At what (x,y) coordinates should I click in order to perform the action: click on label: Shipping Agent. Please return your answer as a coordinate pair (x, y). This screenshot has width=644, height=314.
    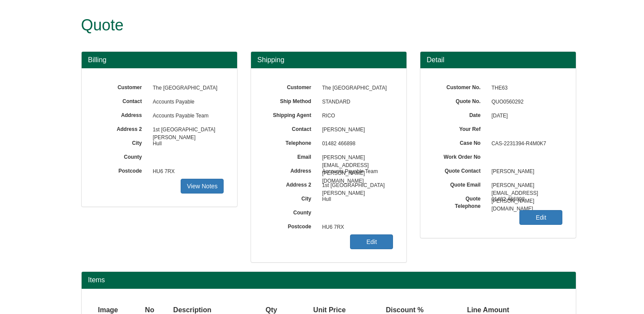
    Looking at the image, I should click on (291, 114).